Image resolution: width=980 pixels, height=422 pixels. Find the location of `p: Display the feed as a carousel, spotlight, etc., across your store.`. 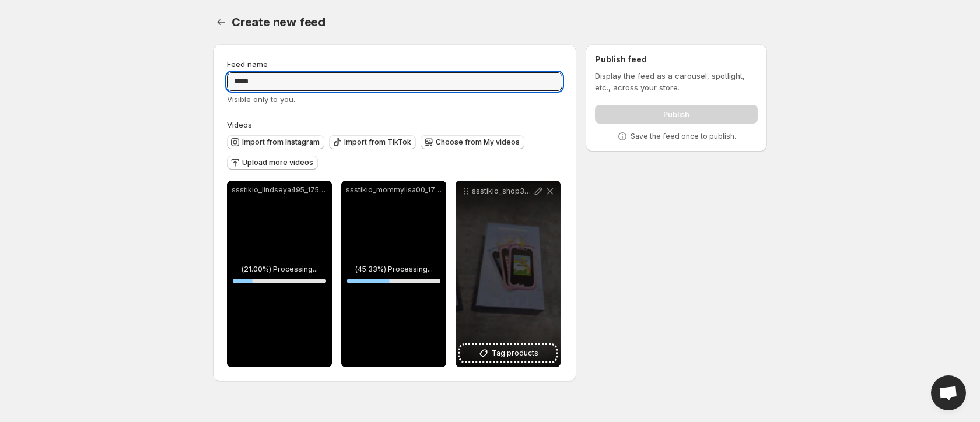

p: Display the feed as a carousel, spotlight, etc., across your store. is located at coordinates (676, 82).